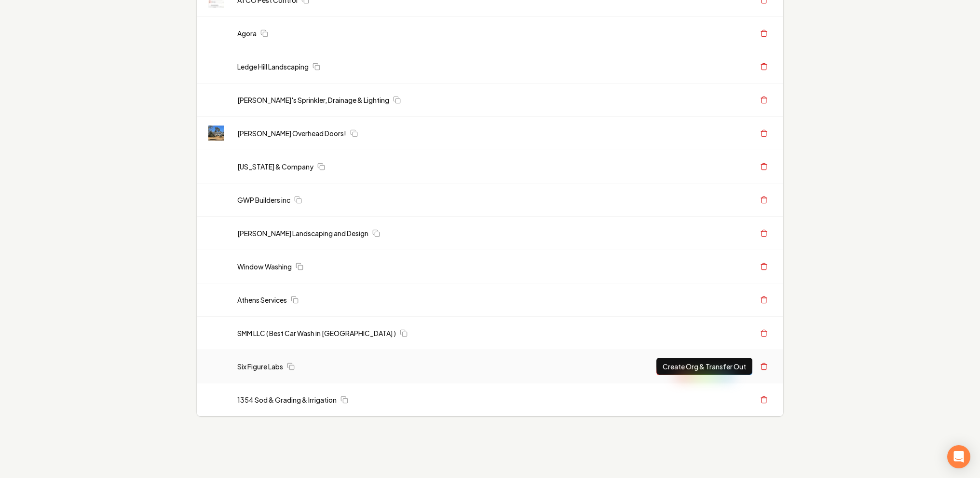 This screenshot has height=478, width=980. What do you see at coordinates (260, 366) in the screenshot?
I see `a: Six Figure Labs` at bounding box center [260, 366].